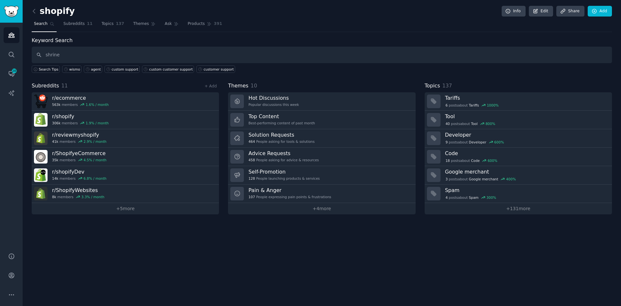 The height and width of the screenshot is (306, 621). Describe the element at coordinates (446, 197) in the screenshot. I see `span: 4` at that location.